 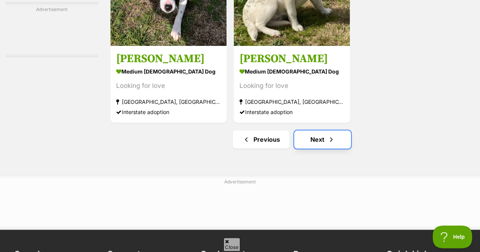 I want to click on nav: Pagination, so click(x=292, y=140).